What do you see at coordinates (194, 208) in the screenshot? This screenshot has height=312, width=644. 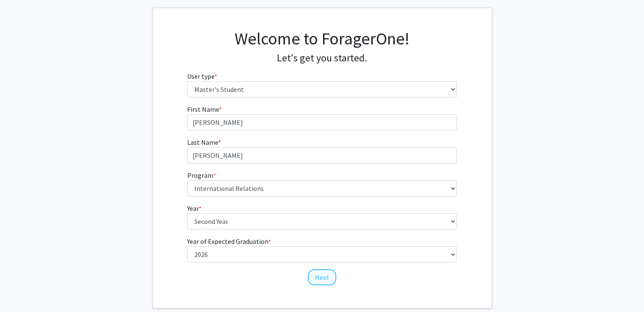 I see `label: Year` at bounding box center [194, 208].